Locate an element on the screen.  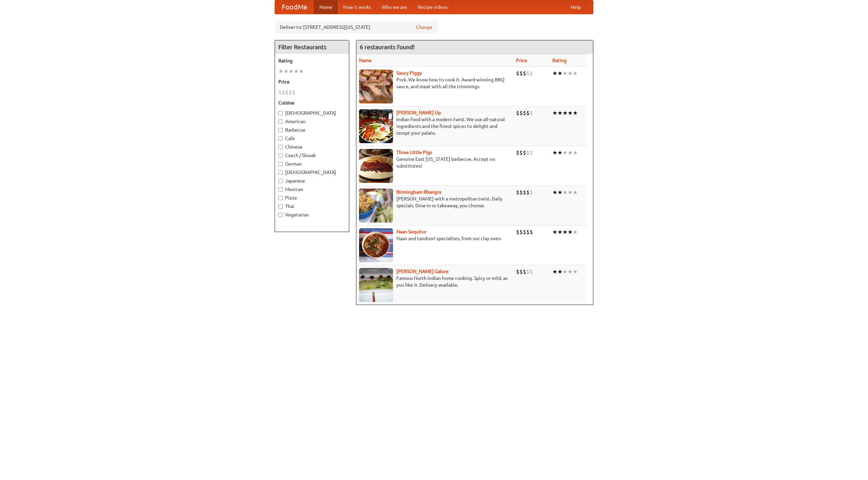
input: Thai is located at coordinates (280, 206).